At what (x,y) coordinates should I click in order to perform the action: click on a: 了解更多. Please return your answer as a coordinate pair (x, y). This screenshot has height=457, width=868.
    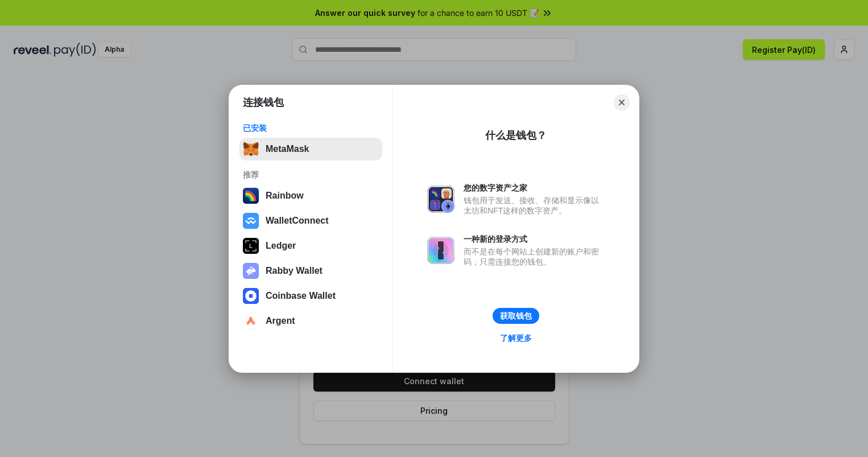
    Looking at the image, I should click on (516, 339).